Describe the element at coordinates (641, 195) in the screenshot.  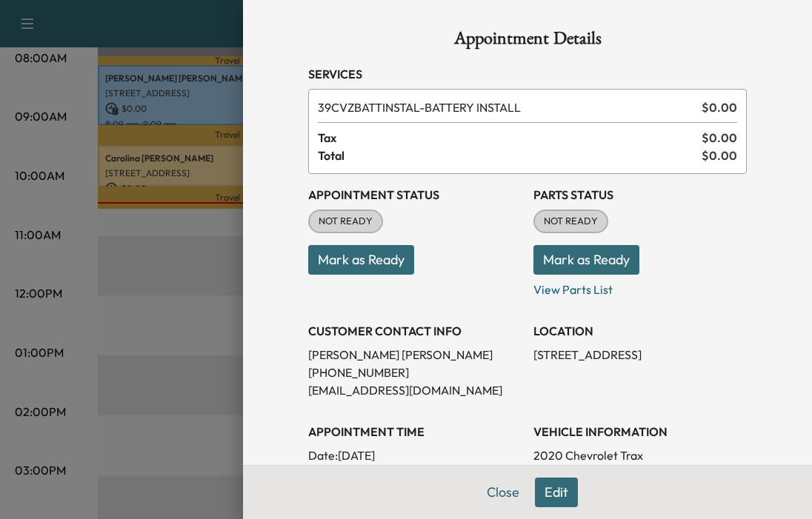
I see `h3: Parts Status` at that location.